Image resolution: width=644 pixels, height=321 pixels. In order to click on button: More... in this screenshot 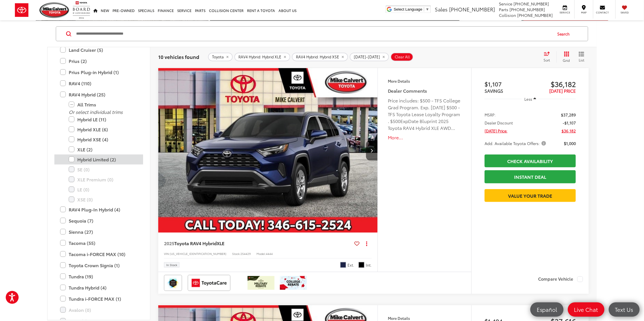, I will do `click(424, 137)`.